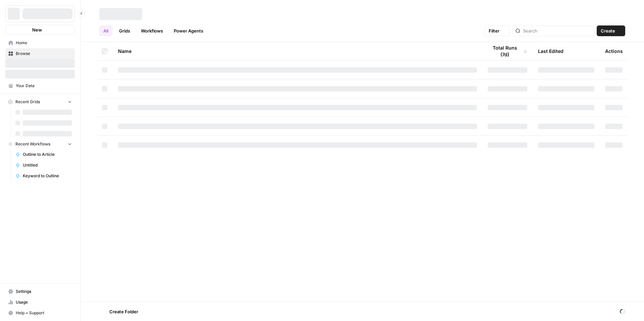 The width and height of the screenshot is (644, 321). I want to click on button: Create Folder, so click(121, 312).